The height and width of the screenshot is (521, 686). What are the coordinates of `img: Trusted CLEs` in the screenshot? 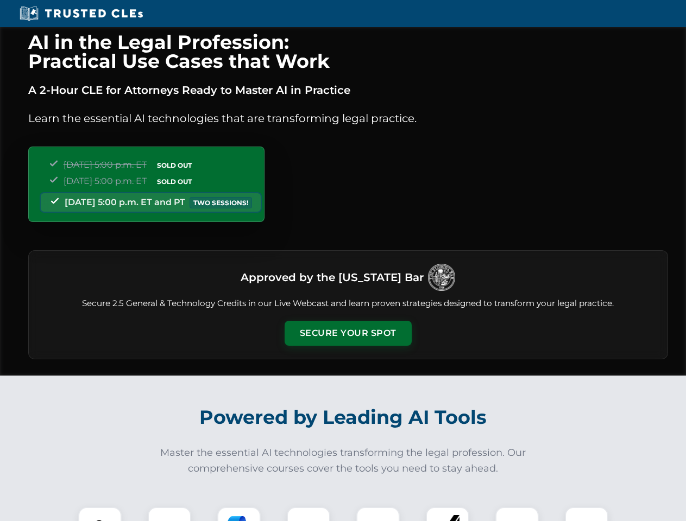 It's located at (81, 14).